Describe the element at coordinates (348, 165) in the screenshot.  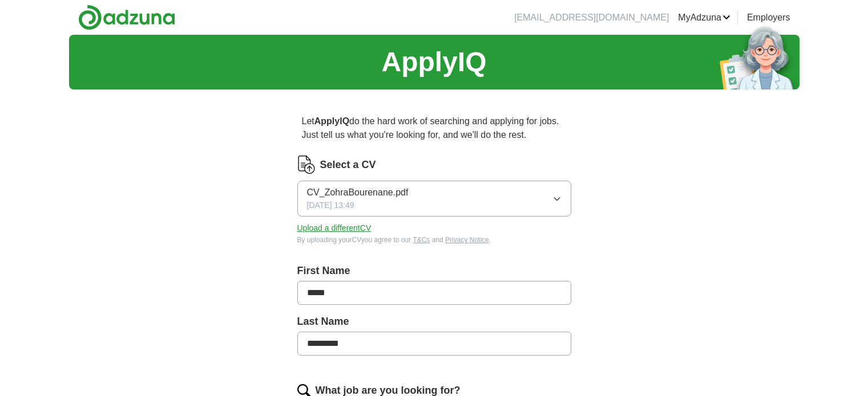
I see `label: Select a CV` at that location.